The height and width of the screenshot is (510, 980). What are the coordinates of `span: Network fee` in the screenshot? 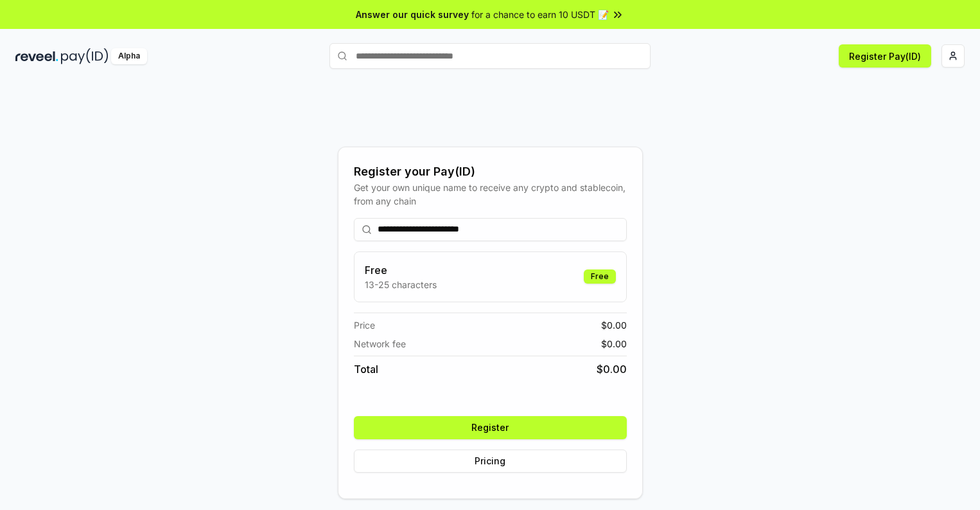 It's located at (380, 343).